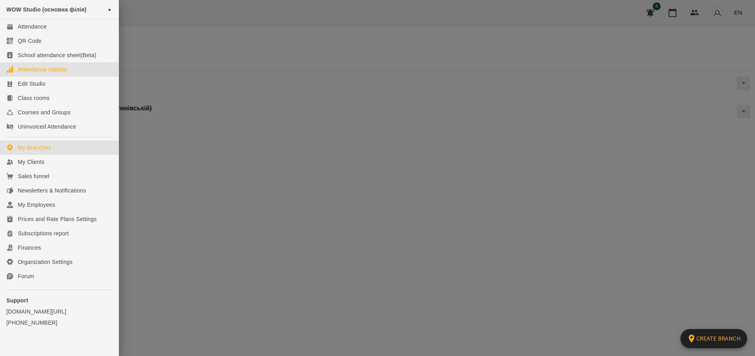 The width and height of the screenshot is (755, 356). I want to click on span: WOW Studio (основна філія), so click(46, 10).